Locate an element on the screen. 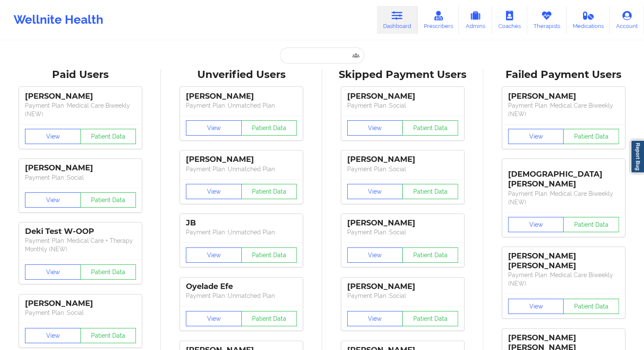 Image resolution: width=644 pixels, height=350 pixels. div: Oyelade Efe is located at coordinates (241, 286).